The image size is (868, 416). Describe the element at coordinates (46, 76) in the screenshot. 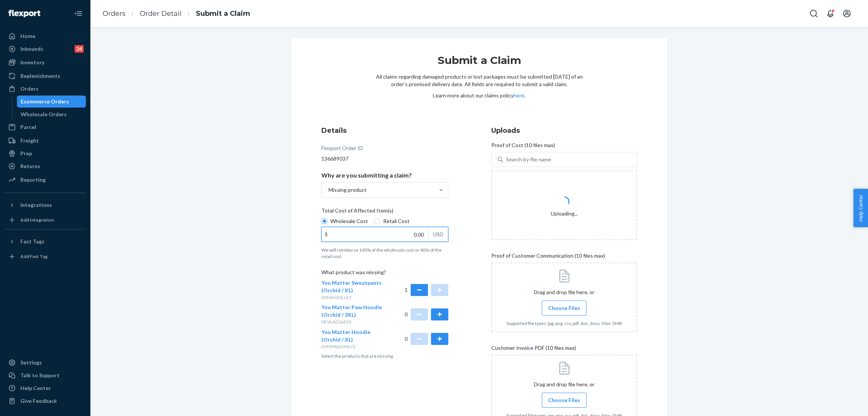

I see `a: Replenishments` at that location.